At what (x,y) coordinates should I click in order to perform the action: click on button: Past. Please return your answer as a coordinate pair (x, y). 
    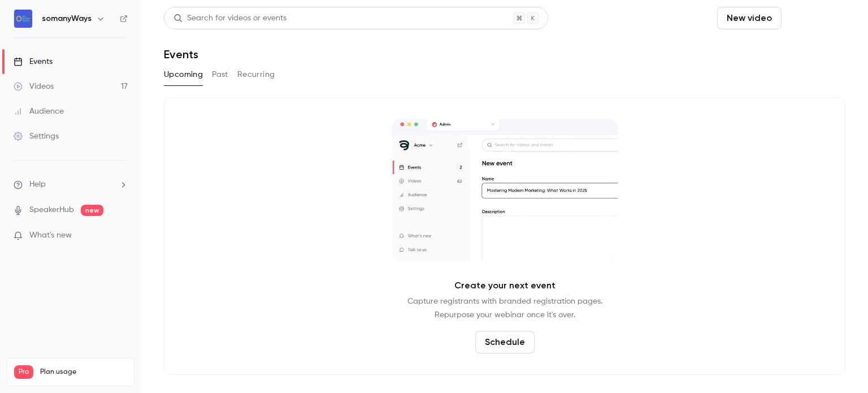
    Looking at the image, I should click on (220, 74).